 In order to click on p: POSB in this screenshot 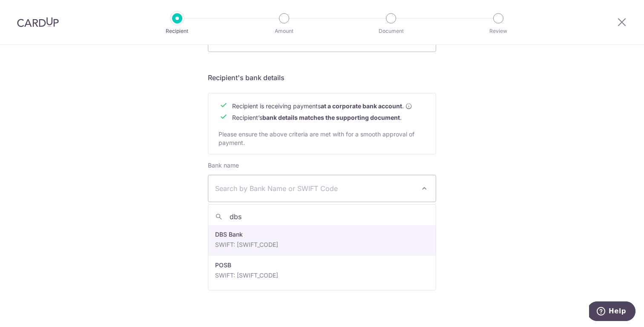, I will do `click(322, 265)`.